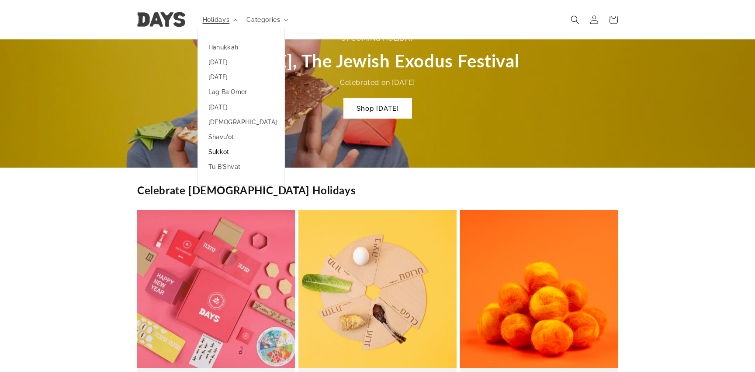 The image size is (755, 372). I want to click on span: Holidays, so click(216, 20).